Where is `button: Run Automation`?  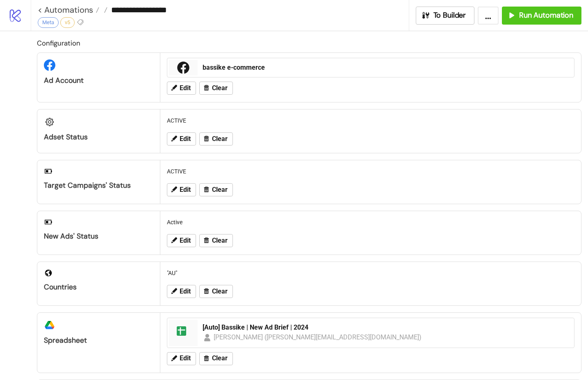 button: Run Automation is located at coordinates (542, 16).